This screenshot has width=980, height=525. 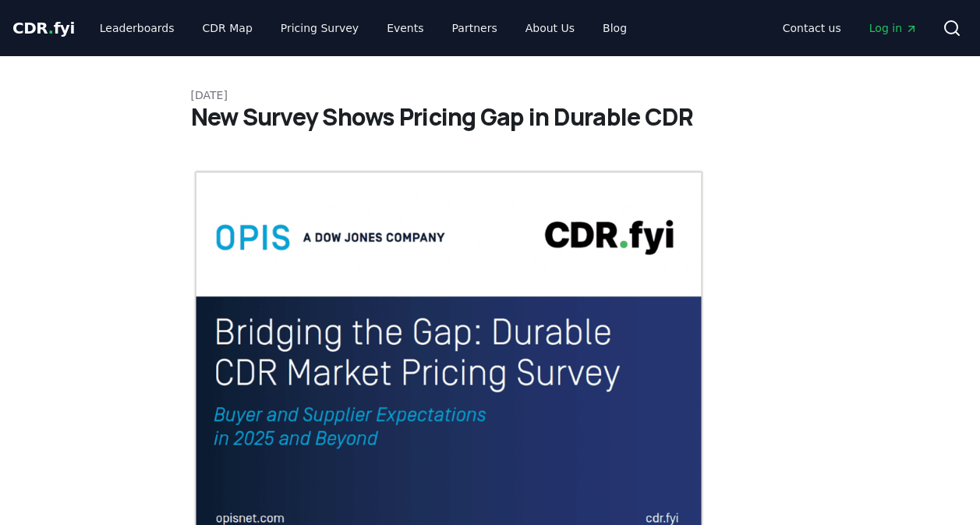 I want to click on a: Leaderboards, so click(x=137, y=28).